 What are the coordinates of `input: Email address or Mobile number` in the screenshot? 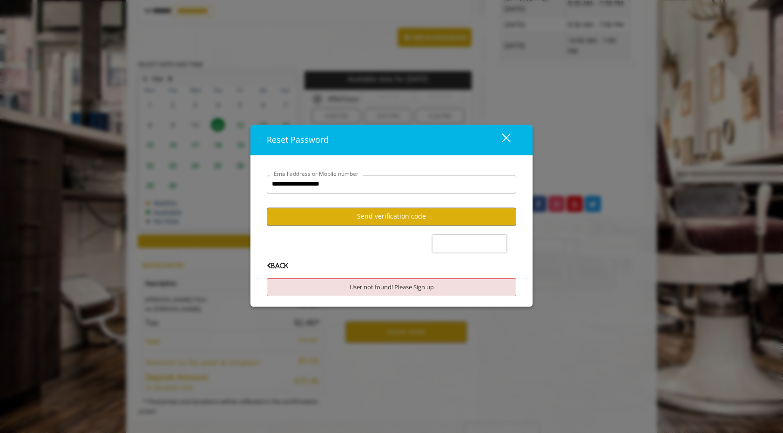 It's located at (391, 184).